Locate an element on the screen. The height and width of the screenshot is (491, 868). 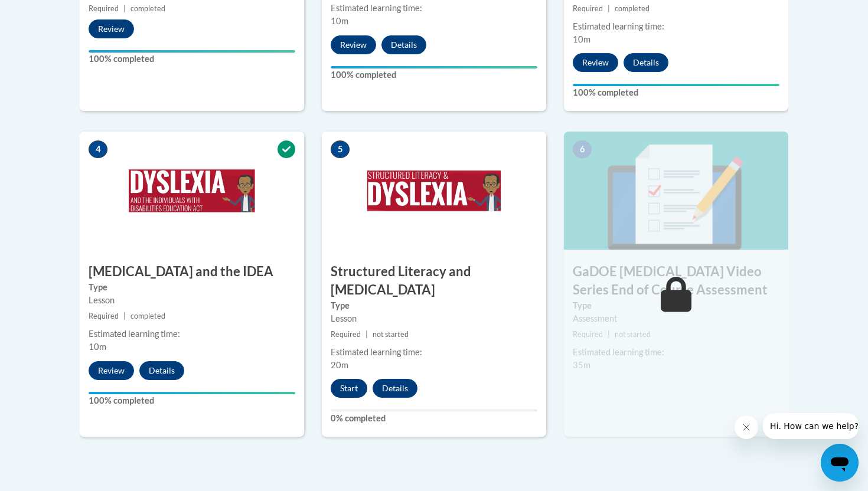
span: Hi. How can we help? is located at coordinates (52, 13).